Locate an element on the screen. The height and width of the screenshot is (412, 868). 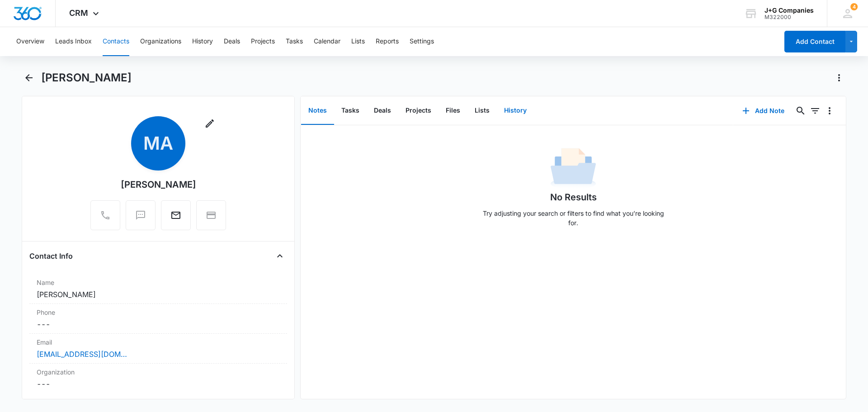
label: Email is located at coordinates (158, 342).